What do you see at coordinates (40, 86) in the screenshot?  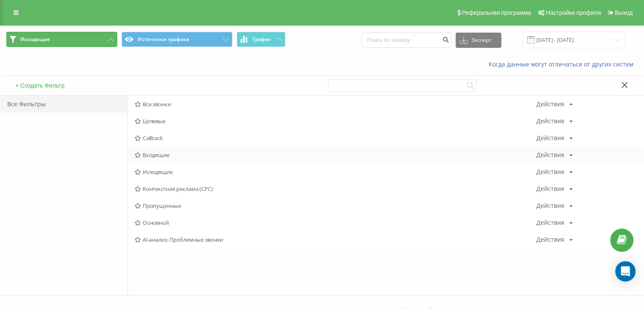 I see `button: + Создать Фильтр` at bounding box center [40, 86].